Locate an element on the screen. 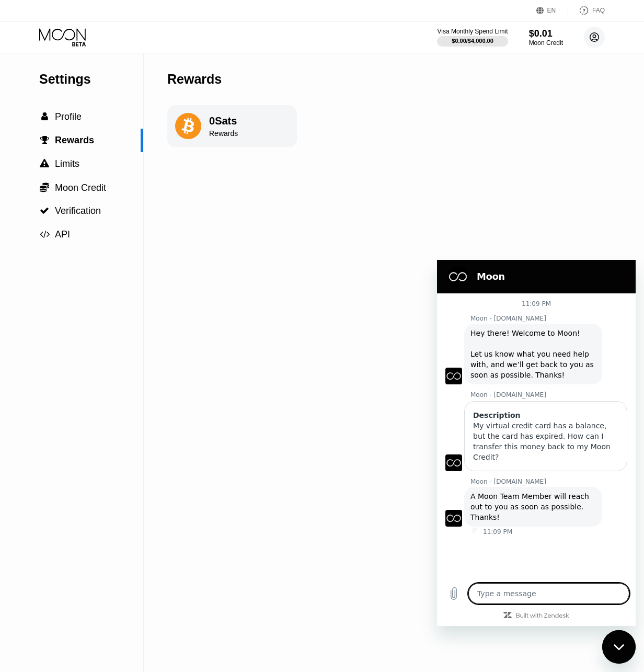 This screenshot has width=644, height=672. span: Limits is located at coordinates (67, 164).